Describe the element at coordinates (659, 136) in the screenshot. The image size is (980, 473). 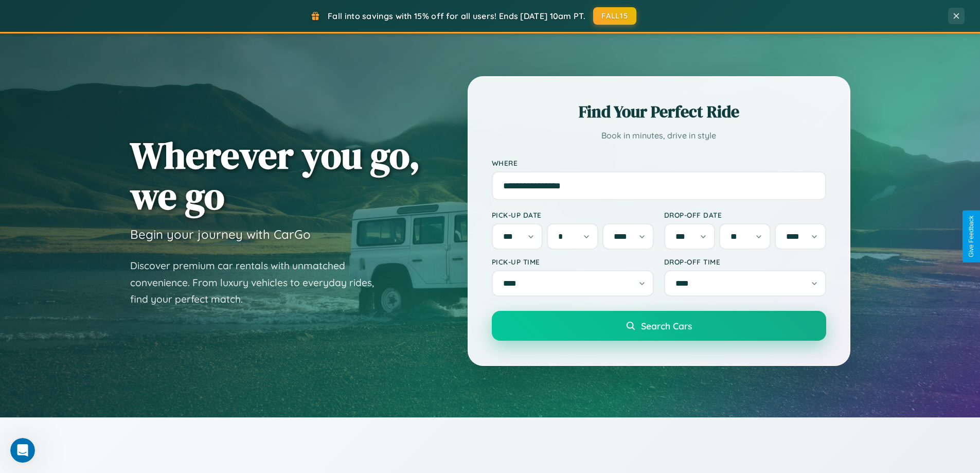
I see `p: Book in minutes, drive in style` at that location.